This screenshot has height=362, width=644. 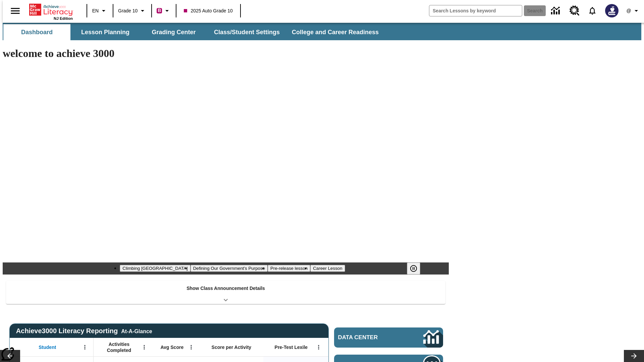 I want to click on button: Grading Center, so click(x=174, y=32).